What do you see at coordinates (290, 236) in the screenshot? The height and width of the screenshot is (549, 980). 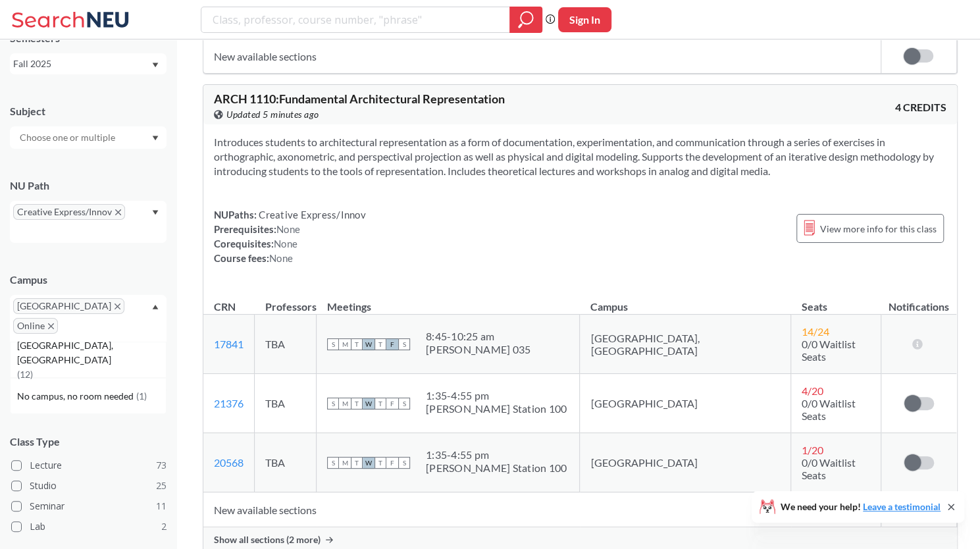 I see `div: NUPaths: Prerequisites: Corequisites: Course fees:` at bounding box center [290, 236].